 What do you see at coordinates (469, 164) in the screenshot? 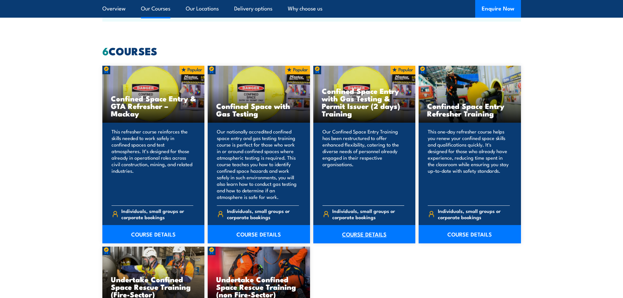
I see `p: This one-day refresher course helps you renew your confined space skills and qualifications quick...` at bounding box center [469, 164].